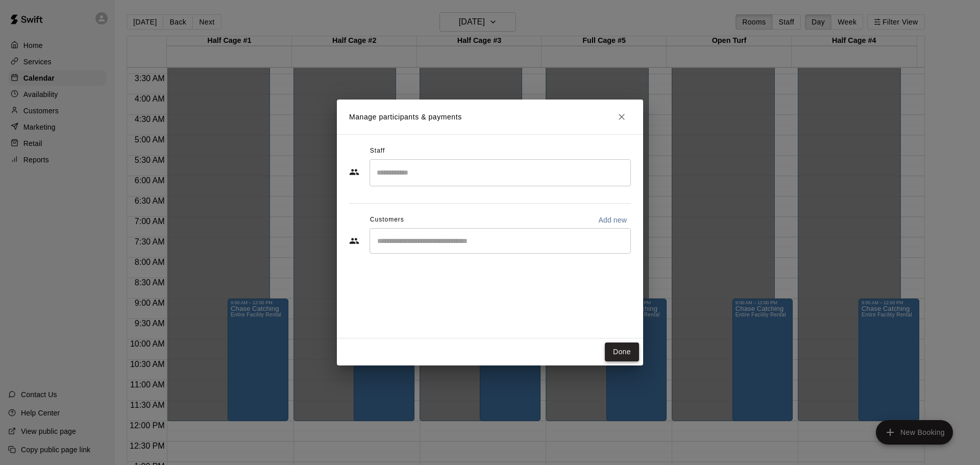  Describe the element at coordinates (500, 241) in the screenshot. I see `div: Start typing to search customers...` at that location.